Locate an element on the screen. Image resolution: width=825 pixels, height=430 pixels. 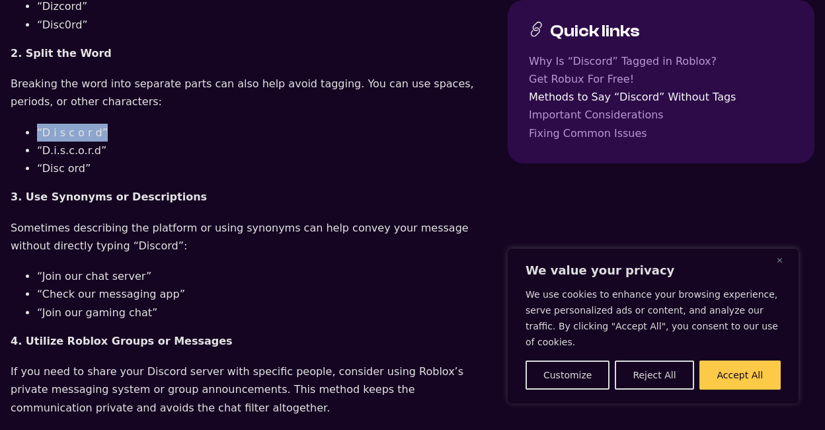
li: “Check our messaging app” is located at coordinates (267, 293).